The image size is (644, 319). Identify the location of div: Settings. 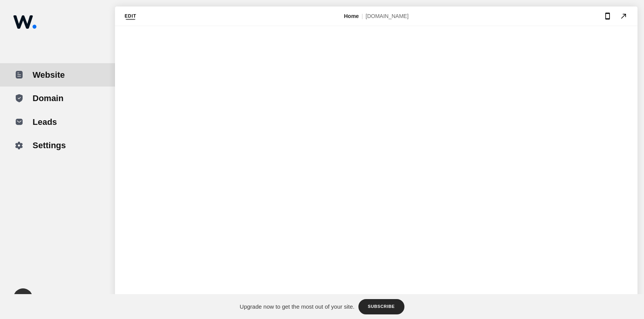
(49, 145).